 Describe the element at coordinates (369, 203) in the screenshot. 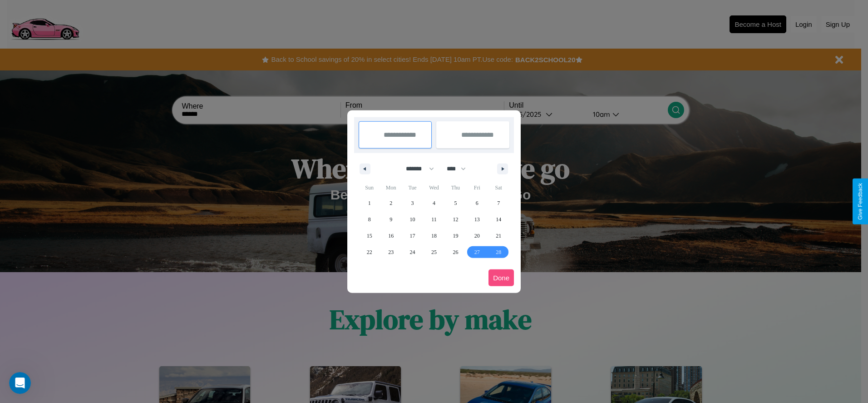

I see `button: 1` at that location.